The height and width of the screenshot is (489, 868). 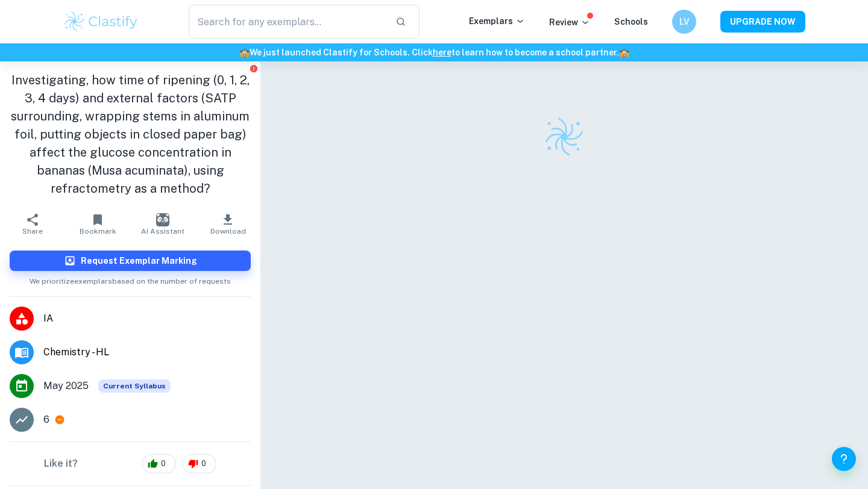 I want to click on button: Download, so click(x=228, y=224).